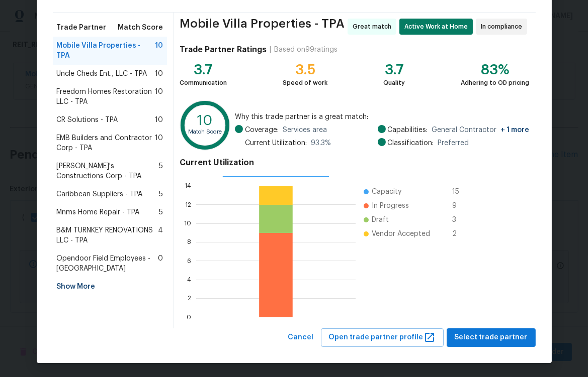 Image resolution: width=588 pixels, height=377 pixels. Describe the element at coordinates (438, 27) in the screenshot. I see `span: Active Work at Home` at that location.